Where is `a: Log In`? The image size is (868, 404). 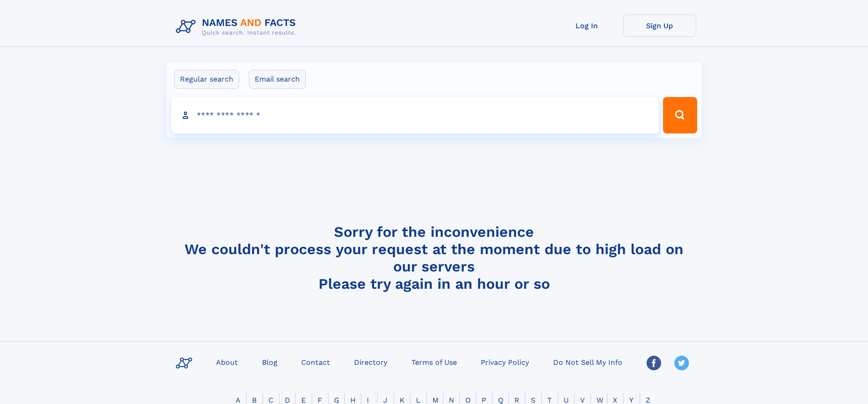
a: Log In is located at coordinates (587, 25).